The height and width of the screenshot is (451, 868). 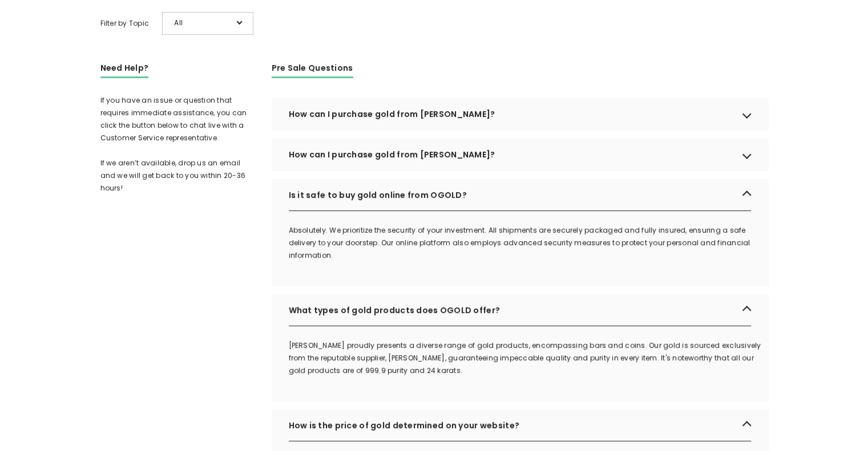 What do you see at coordinates (520, 425) in the screenshot?
I see `div: How is the price of gold determined on your website?` at bounding box center [520, 425].